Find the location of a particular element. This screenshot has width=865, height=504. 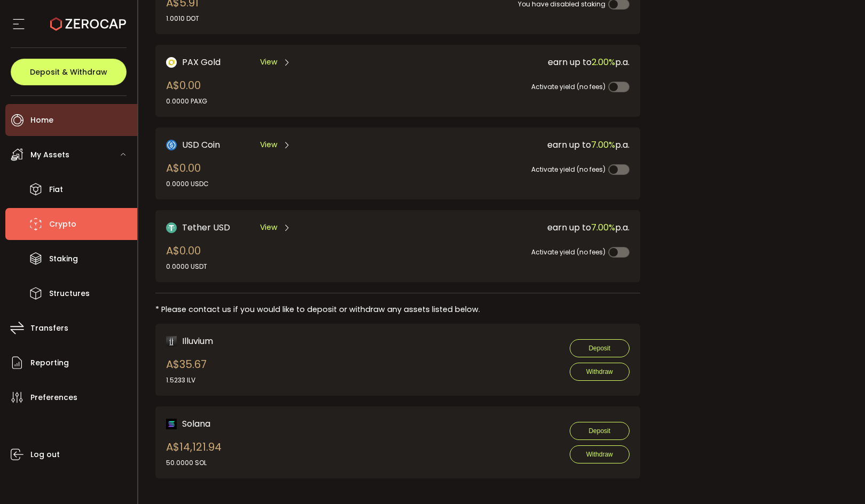

span: Preferences is located at coordinates (54, 397).